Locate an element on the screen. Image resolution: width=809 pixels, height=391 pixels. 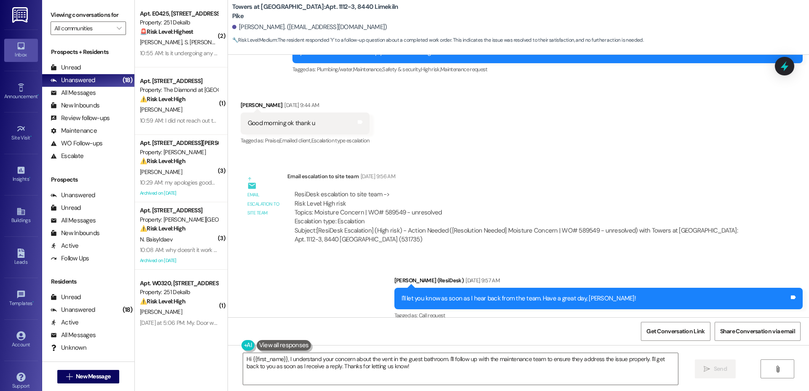
a: Buildings is located at coordinates (21, 216).